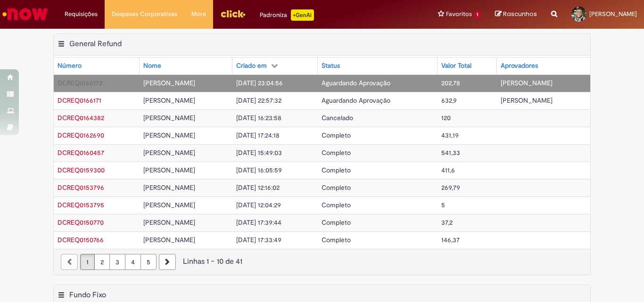 This screenshot has height=302, width=644. What do you see at coordinates (80, 188) in the screenshot?
I see `a: Abrir Registro: DCREQ0153796` at bounding box center [80, 188].